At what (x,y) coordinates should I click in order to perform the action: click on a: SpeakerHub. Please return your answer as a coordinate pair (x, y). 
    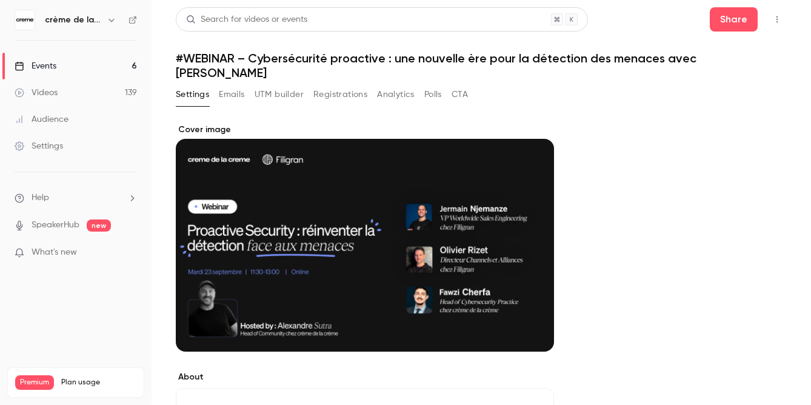
    Looking at the image, I should click on (55, 225).